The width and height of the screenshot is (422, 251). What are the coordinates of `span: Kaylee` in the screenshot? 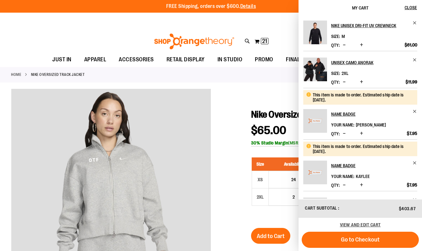 It's located at (362, 176).